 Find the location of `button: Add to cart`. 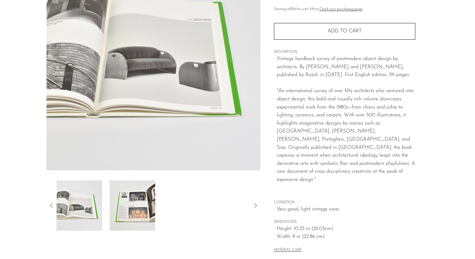

button: Add to cart is located at coordinates (345, 31).